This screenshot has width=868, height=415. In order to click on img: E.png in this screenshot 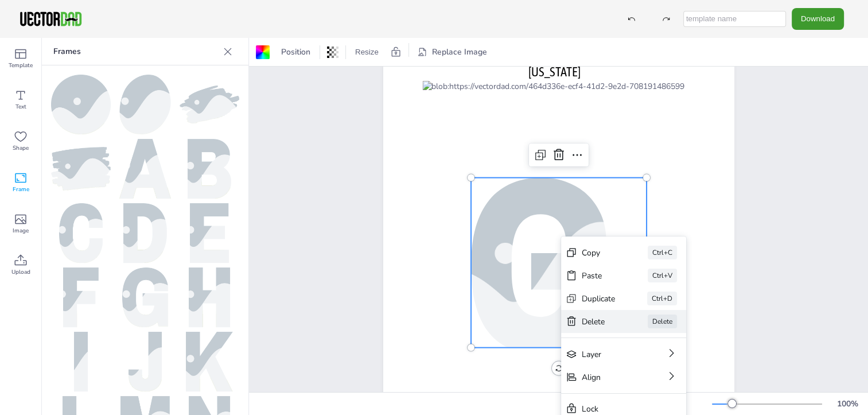, I will do `click(209, 233)`.